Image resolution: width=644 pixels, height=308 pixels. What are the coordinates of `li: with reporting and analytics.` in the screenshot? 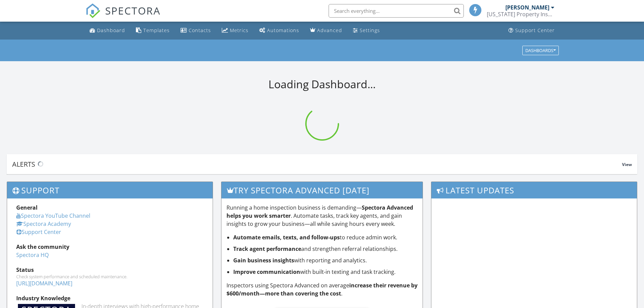 It's located at (326, 260).